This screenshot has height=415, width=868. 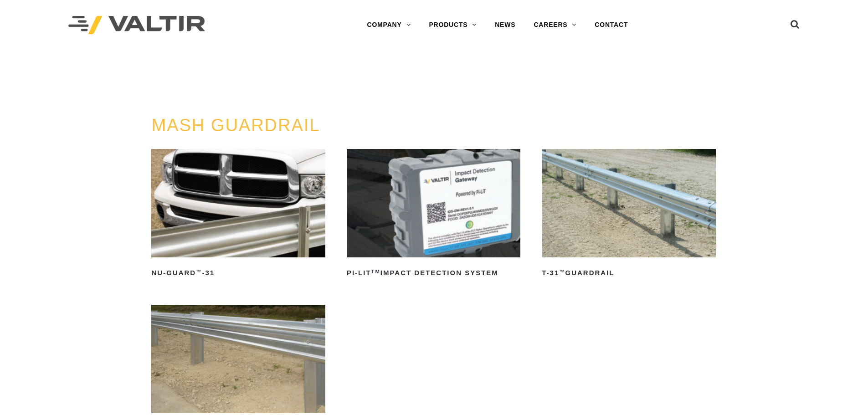 What do you see at coordinates (136, 25) in the screenshot?
I see `img: Valtir` at bounding box center [136, 25].